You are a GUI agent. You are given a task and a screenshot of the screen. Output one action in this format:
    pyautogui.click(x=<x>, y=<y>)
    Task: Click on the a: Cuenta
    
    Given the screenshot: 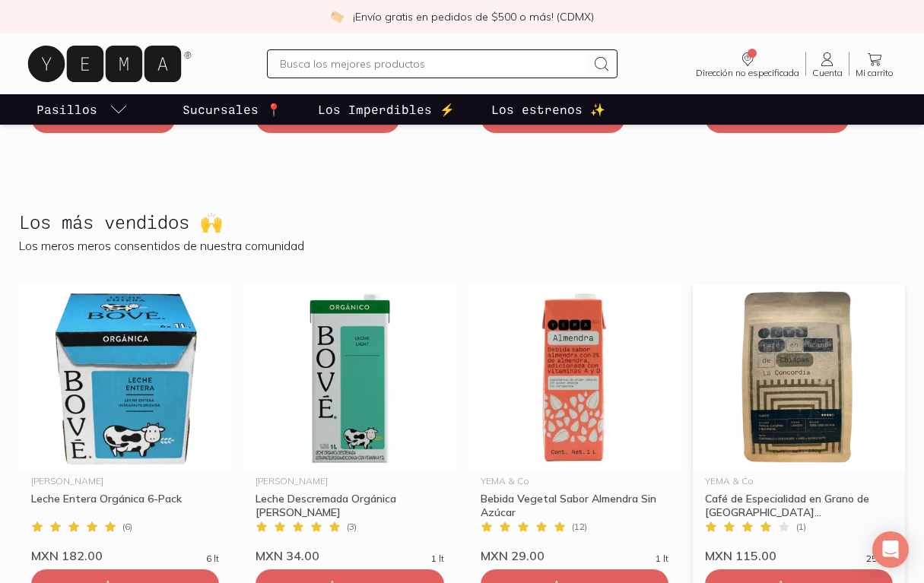 What is the action you would take?
    pyautogui.click(x=827, y=64)
    